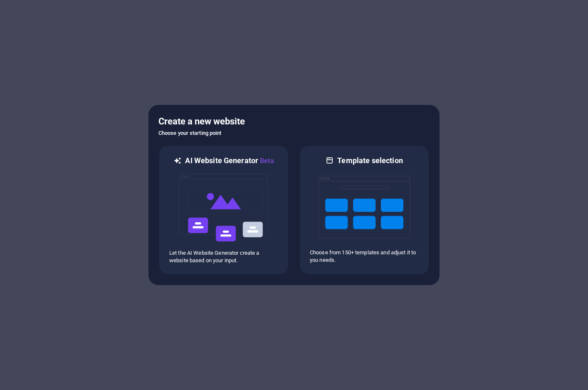 The width and height of the screenshot is (588, 390). I want to click on span: Beta, so click(266, 161).